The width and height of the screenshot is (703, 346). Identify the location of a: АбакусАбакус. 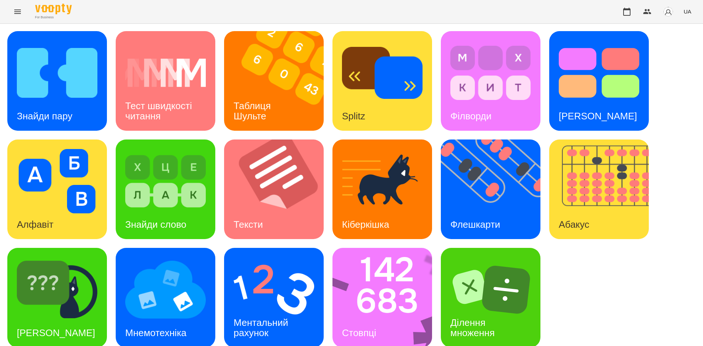
(599, 189).